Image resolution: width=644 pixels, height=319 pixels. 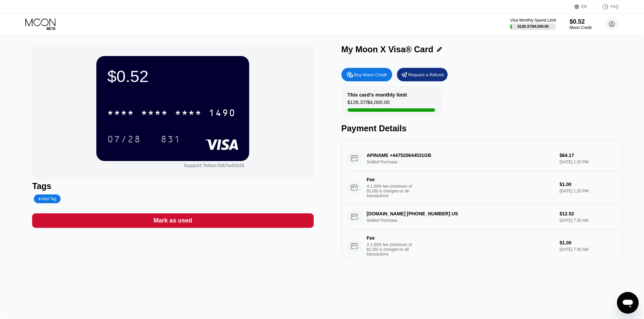 What do you see at coordinates (585, 7) in the screenshot?
I see `div: EN` at bounding box center [585, 7].